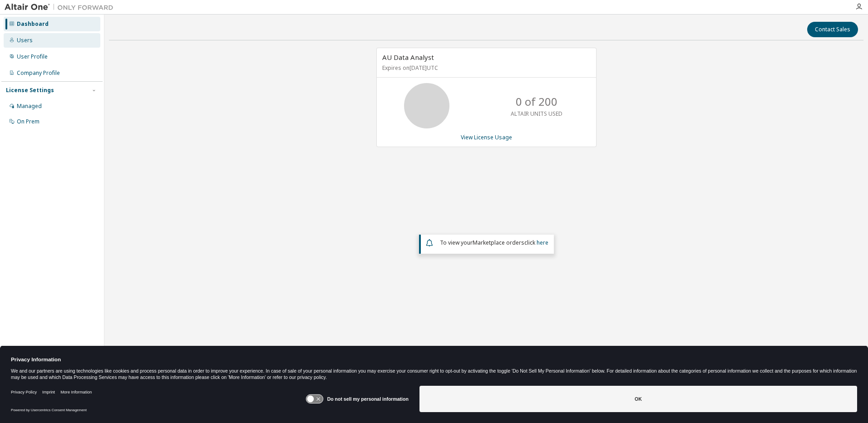 This screenshot has height=423, width=868. What do you see at coordinates (62, 7) in the screenshot?
I see `img: Altair One` at bounding box center [62, 7].